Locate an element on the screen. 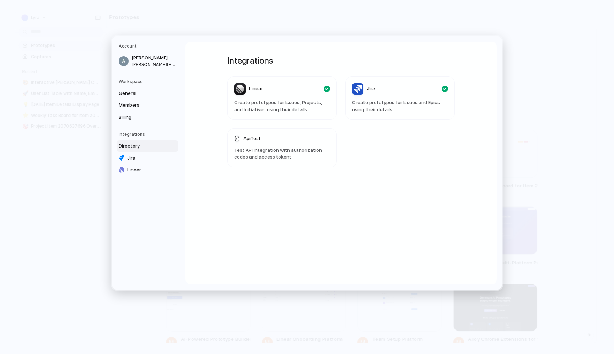 This screenshot has height=354, width=614. span: Test API integration with authorization codes and access tokens is located at coordinates (282, 153).